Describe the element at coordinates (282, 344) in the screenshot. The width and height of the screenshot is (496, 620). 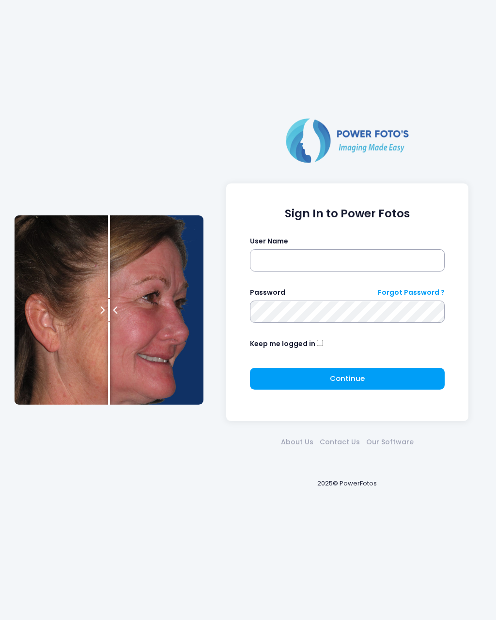
I see `label: Keep me logged in` at that location.